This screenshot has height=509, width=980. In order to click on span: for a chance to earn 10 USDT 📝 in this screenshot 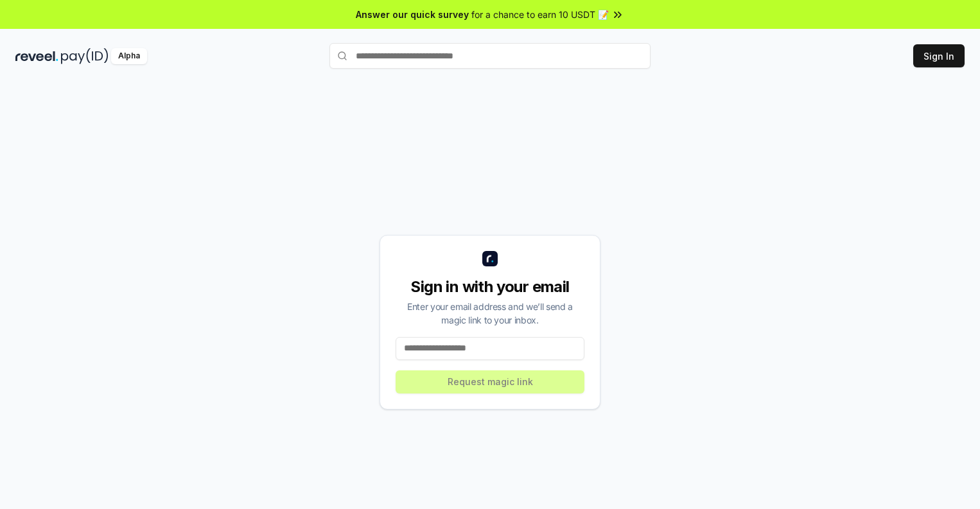, I will do `click(540, 14)`.